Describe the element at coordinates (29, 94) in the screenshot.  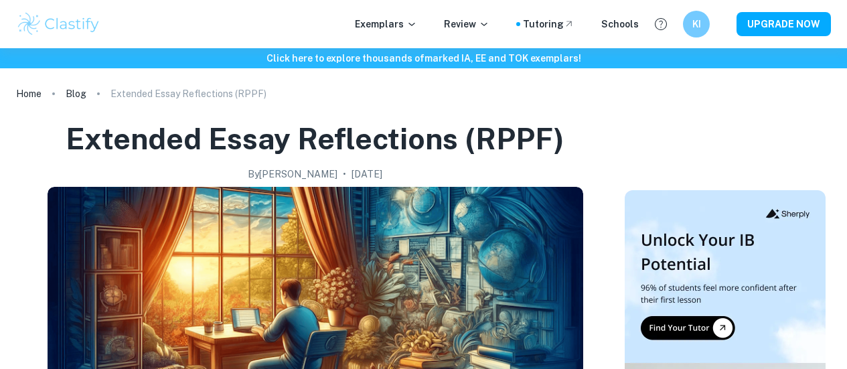
I see `a: Home` at that location.